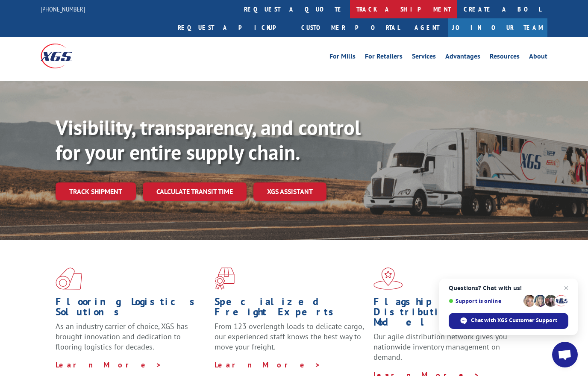 The image size is (588, 376). Describe the element at coordinates (122, 336) in the screenshot. I see `span: As an industry carrier of choice, XGS has brought innovation and dedication to flooring logistics...` at that location.